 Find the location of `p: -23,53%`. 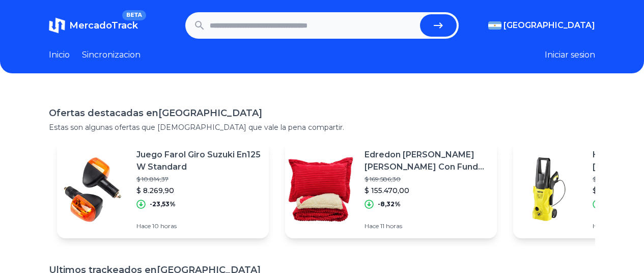

p: -23,53% is located at coordinates (163, 204).